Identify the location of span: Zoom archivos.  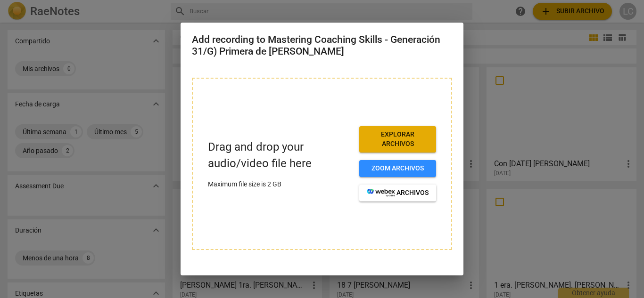
(397, 168).